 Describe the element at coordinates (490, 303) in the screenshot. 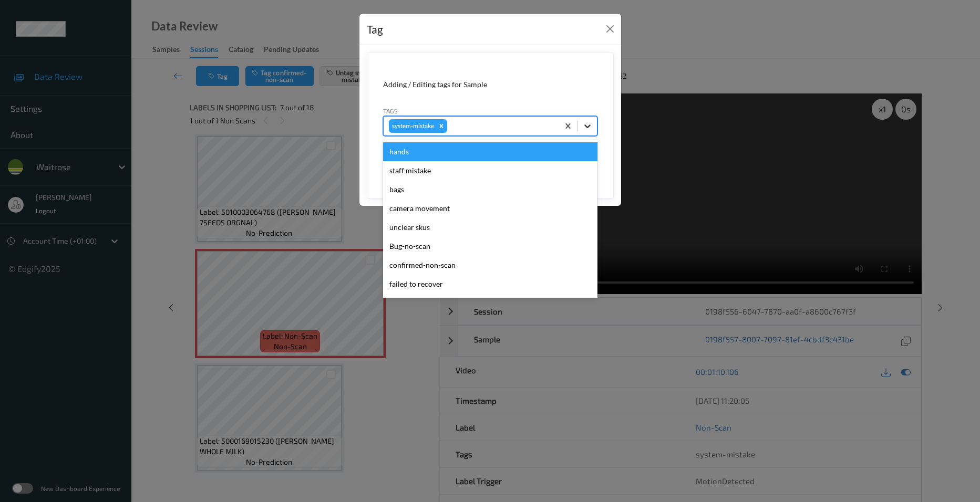

I see `div: product recovered` at that location.